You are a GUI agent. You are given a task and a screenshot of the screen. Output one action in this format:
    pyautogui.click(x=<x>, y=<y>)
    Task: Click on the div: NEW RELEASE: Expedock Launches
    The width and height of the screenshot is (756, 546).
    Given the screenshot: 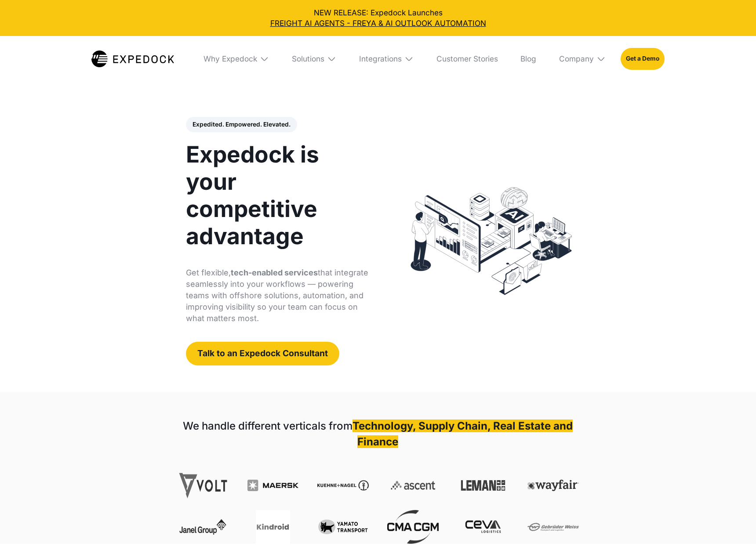 What is the action you would take?
    pyautogui.click(x=378, y=18)
    